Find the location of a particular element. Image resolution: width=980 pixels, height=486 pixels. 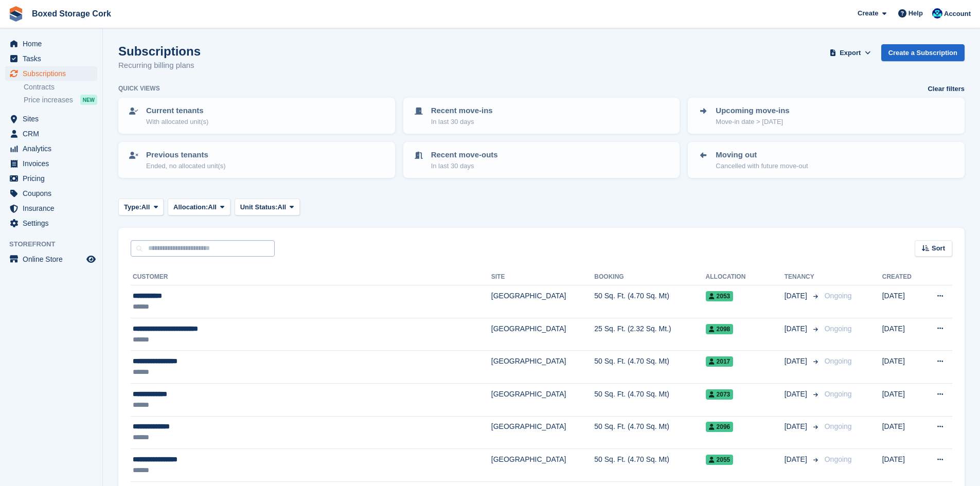

img: Vincent is located at coordinates (937, 13).